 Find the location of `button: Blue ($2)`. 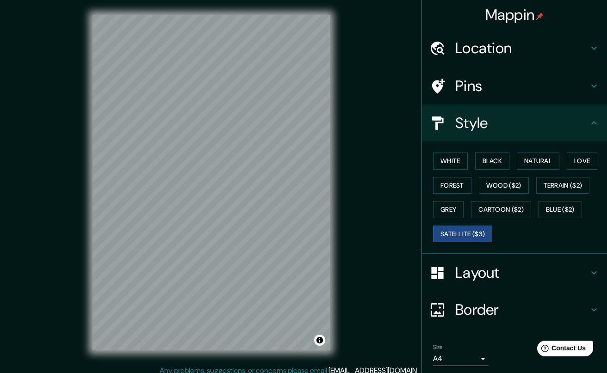

button: Blue ($2) is located at coordinates (560, 209).